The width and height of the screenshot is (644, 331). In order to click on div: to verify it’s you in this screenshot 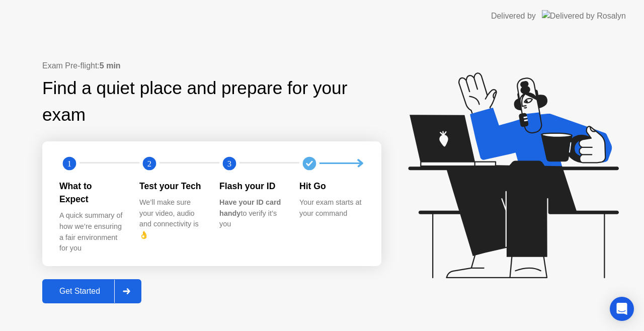, I will do `click(251, 213)`.